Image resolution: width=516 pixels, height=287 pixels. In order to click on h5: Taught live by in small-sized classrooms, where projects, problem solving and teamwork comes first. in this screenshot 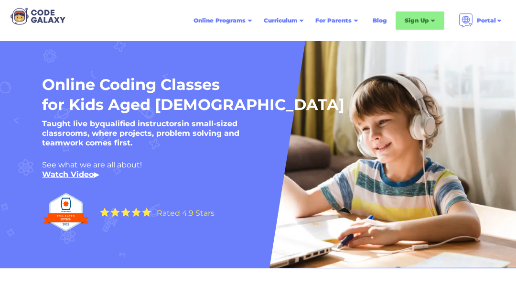, I will do `click(161, 133)`.